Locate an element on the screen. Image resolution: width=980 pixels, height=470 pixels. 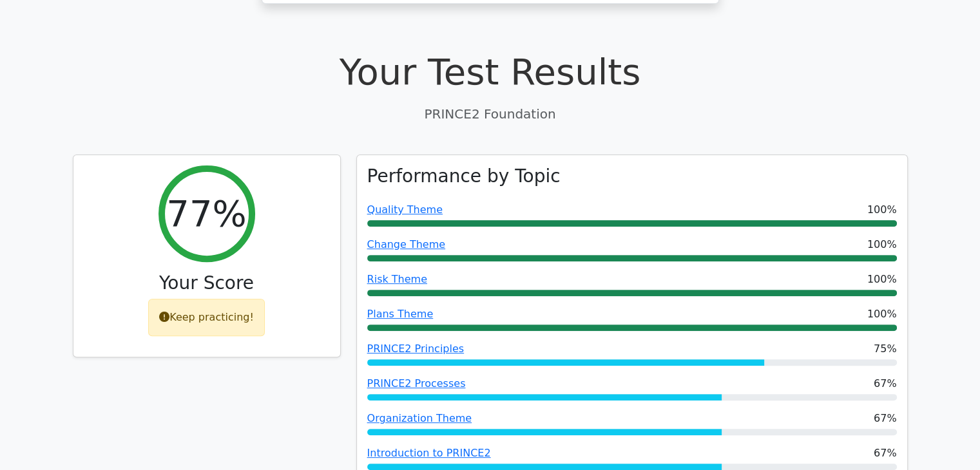
a: Introduction to PRINCE2 is located at coordinates (429, 453).